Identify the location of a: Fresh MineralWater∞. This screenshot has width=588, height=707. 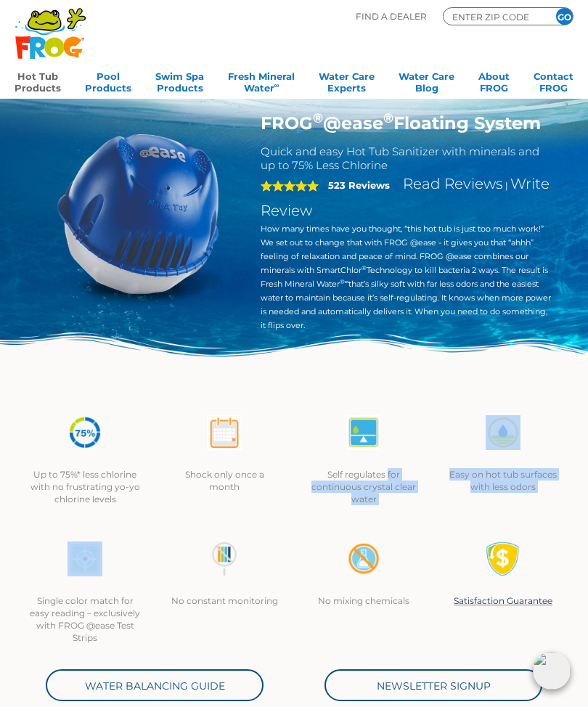
(261, 81).